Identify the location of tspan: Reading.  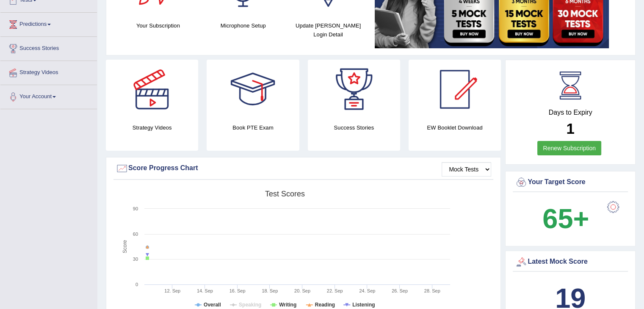
(325, 305).